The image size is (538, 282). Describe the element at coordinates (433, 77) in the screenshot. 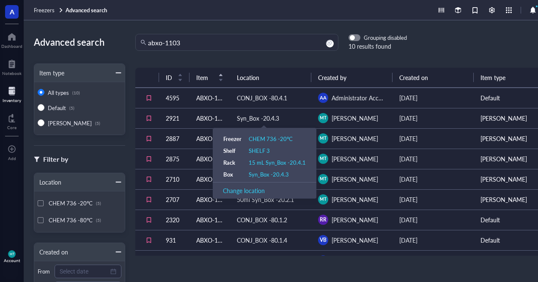

I see `th: Created on` at that location.